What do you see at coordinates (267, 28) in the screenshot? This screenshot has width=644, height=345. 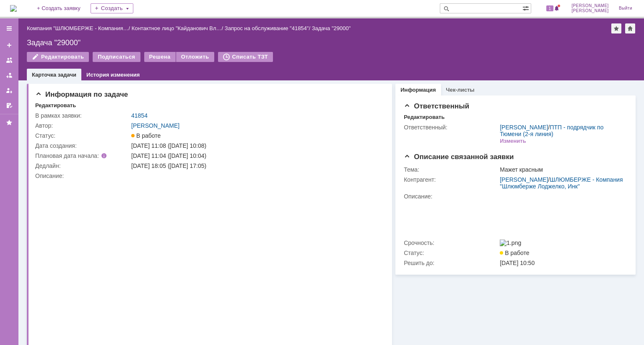 I see `a: Запрос на обслуживание "41854"` at bounding box center [267, 28].